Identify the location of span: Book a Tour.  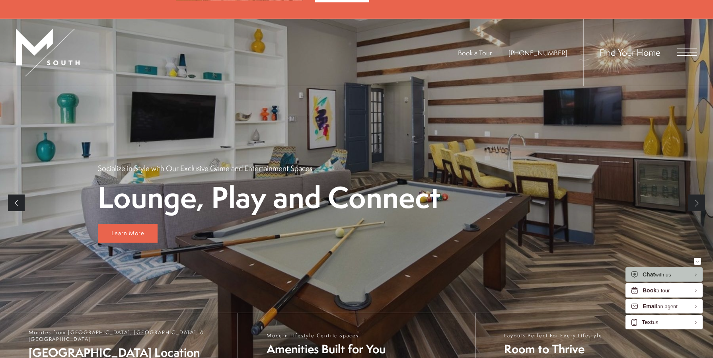
(475, 53).